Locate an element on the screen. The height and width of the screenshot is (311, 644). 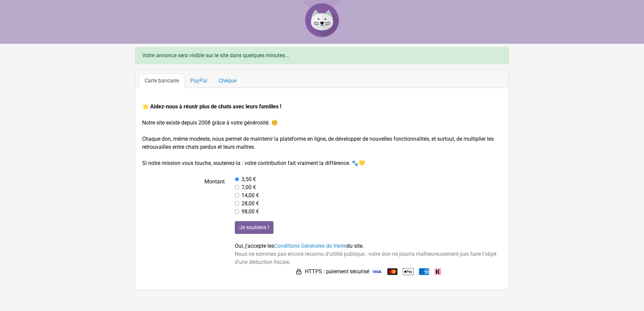
img: American Express is located at coordinates (424, 272).